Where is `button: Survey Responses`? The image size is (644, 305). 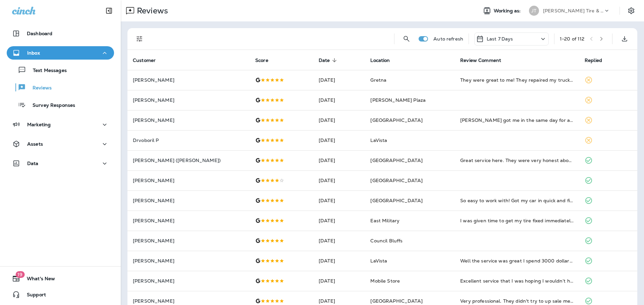
button: Survey Responses is located at coordinates (60, 105).